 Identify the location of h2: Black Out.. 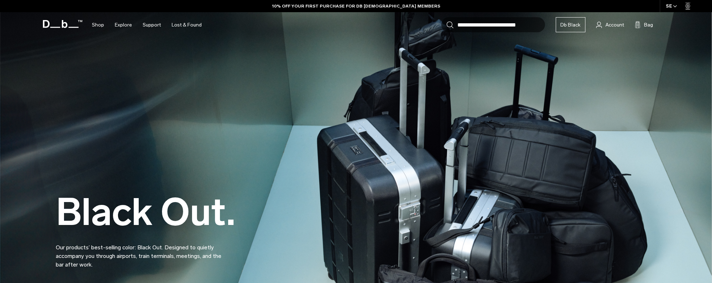
(146, 212).